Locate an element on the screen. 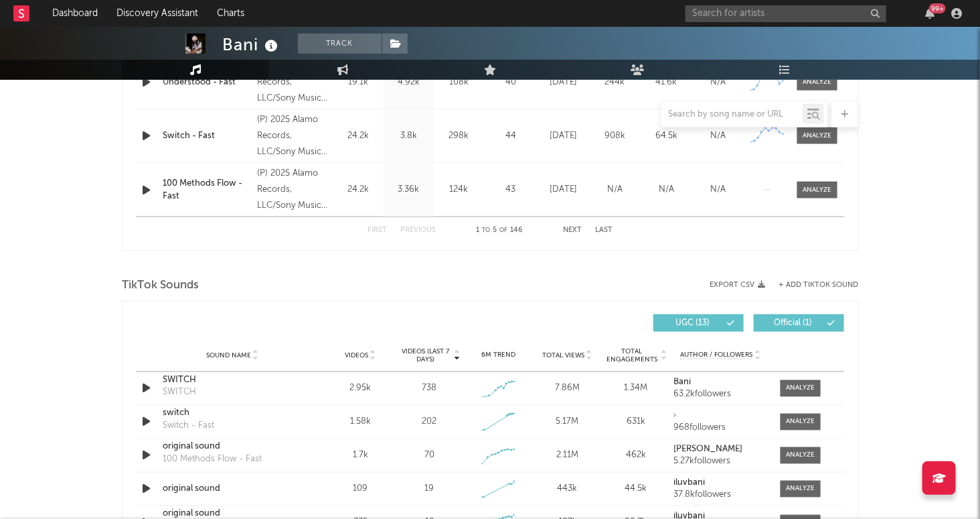  a: Switch - Fast is located at coordinates (206, 136).